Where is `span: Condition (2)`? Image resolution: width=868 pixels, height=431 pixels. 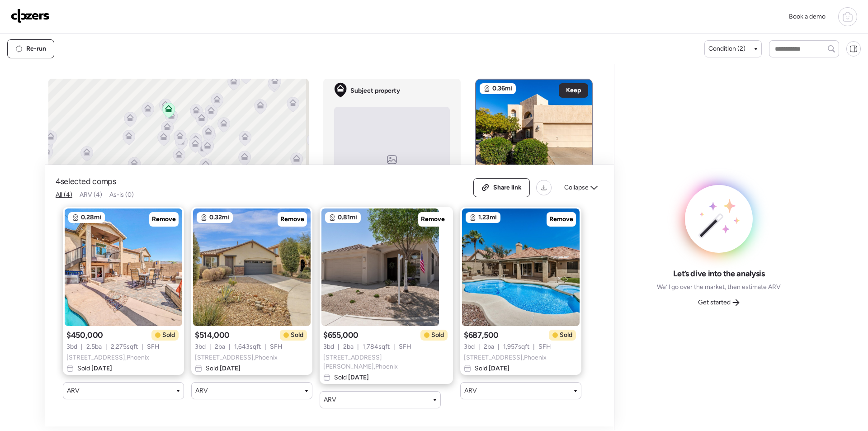
span: Condition (2) is located at coordinates (727, 49).